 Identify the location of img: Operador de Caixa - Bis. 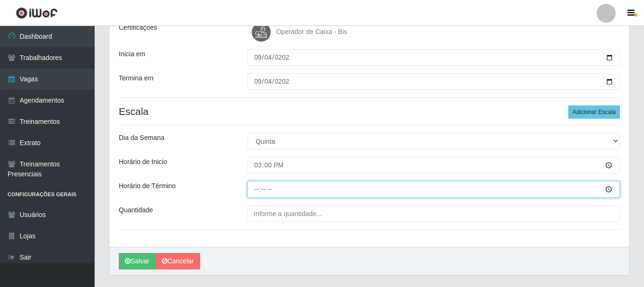
(263, 32).